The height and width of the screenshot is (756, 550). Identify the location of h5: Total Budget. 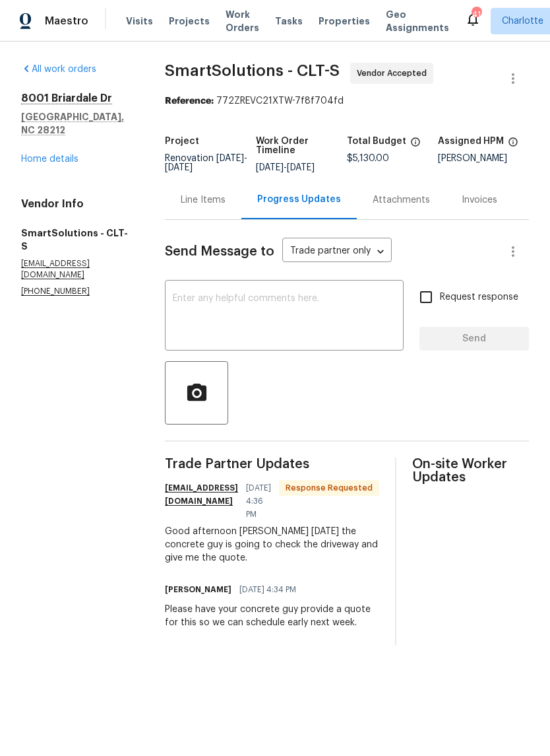
(377, 142).